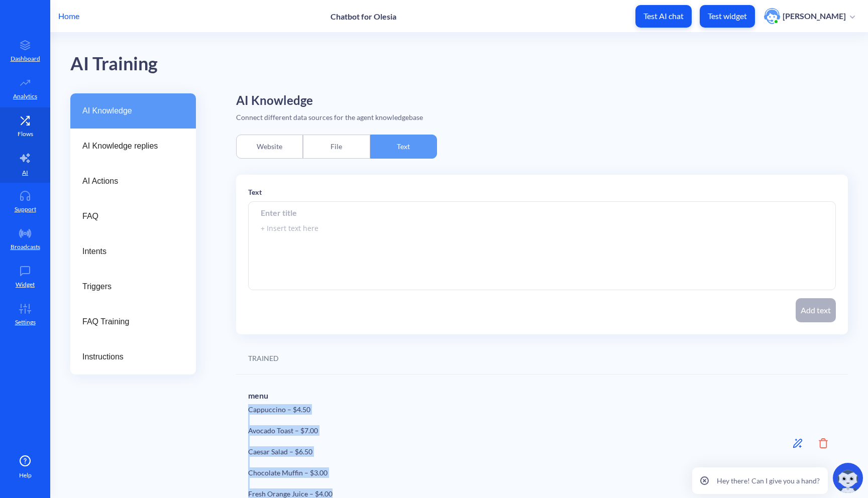 Image resolution: width=868 pixels, height=498 pixels. What do you see at coordinates (269, 147) in the screenshot?
I see `div: Website` at bounding box center [269, 147].